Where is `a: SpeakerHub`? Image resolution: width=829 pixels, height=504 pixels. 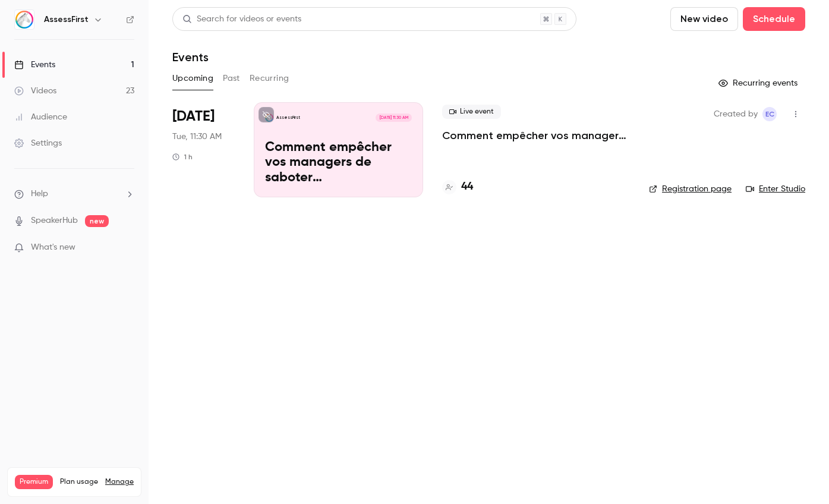
a: SpeakerHub is located at coordinates (54, 220).